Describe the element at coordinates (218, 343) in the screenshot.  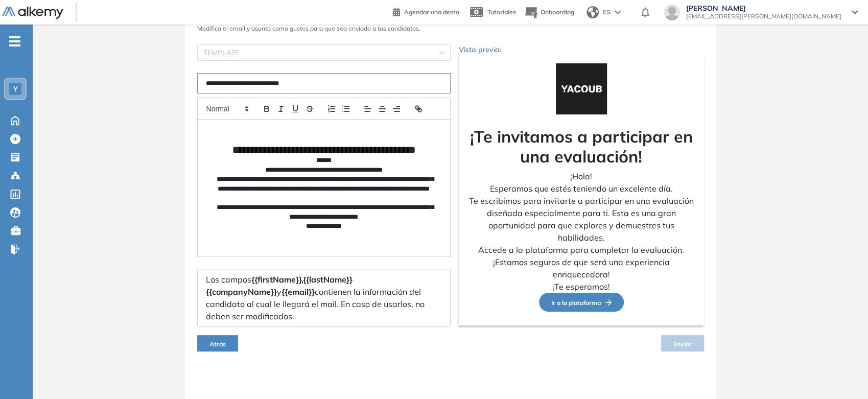
I see `button: Atrás` at that location.